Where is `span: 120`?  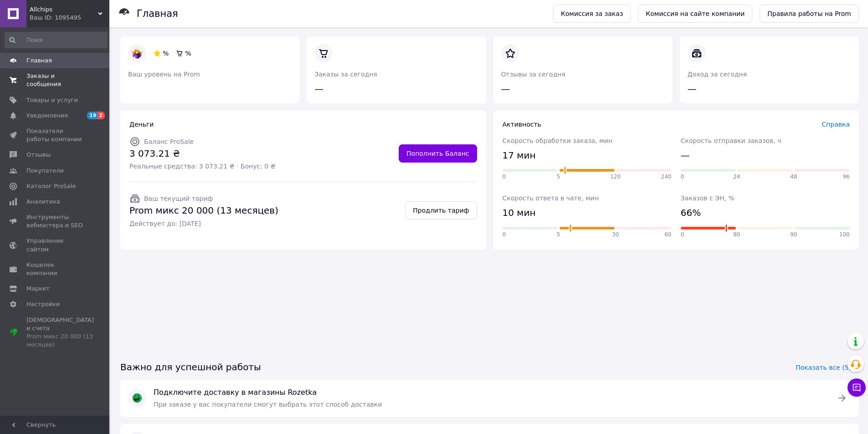 span: 120 is located at coordinates (615, 177).